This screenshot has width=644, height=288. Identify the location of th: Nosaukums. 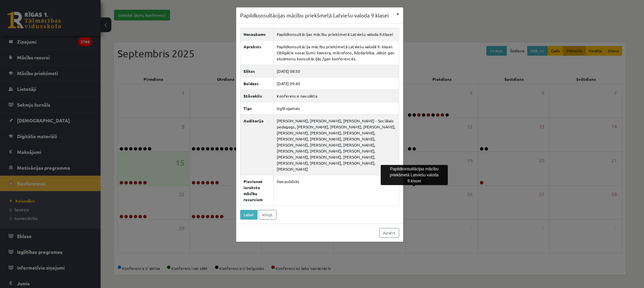
(257, 34).